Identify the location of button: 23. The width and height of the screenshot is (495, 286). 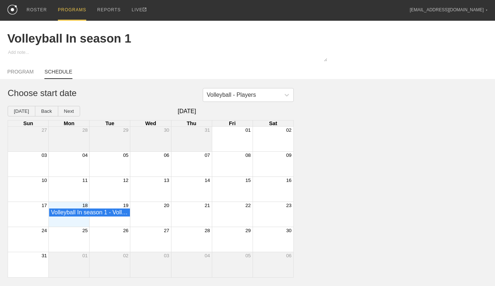
(288, 205).